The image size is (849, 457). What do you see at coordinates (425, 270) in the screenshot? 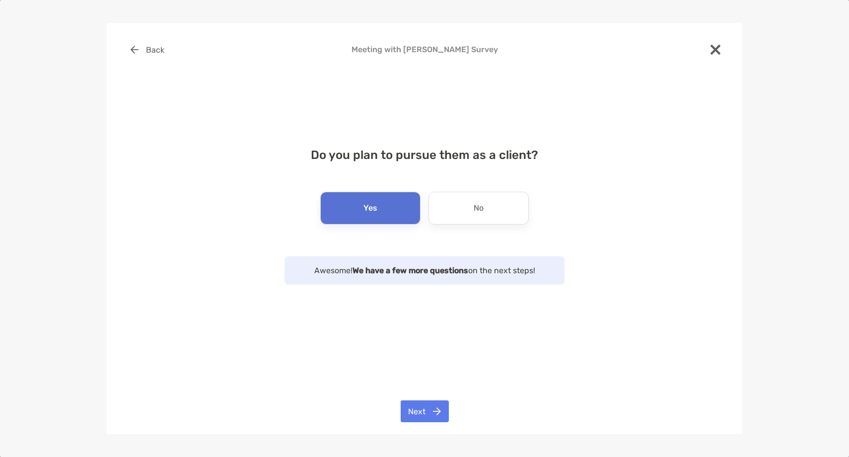
I see `p: Awesome! on the next steps!` at bounding box center [425, 270].